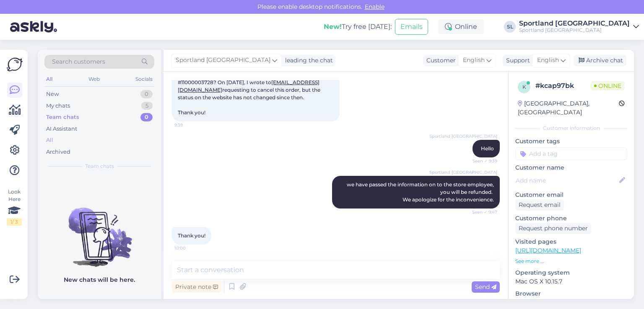 This screenshot has height=309, width=644. I want to click on div: My chats, so click(58, 106).